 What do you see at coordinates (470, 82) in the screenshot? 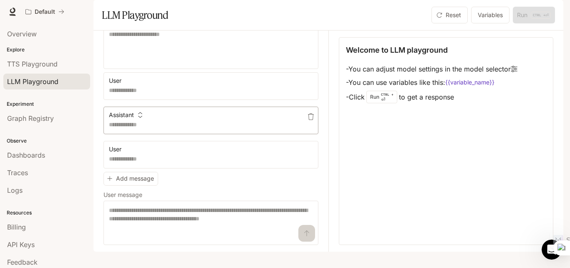
I see `code: {{variable_name}}` at bounding box center [470, 82].